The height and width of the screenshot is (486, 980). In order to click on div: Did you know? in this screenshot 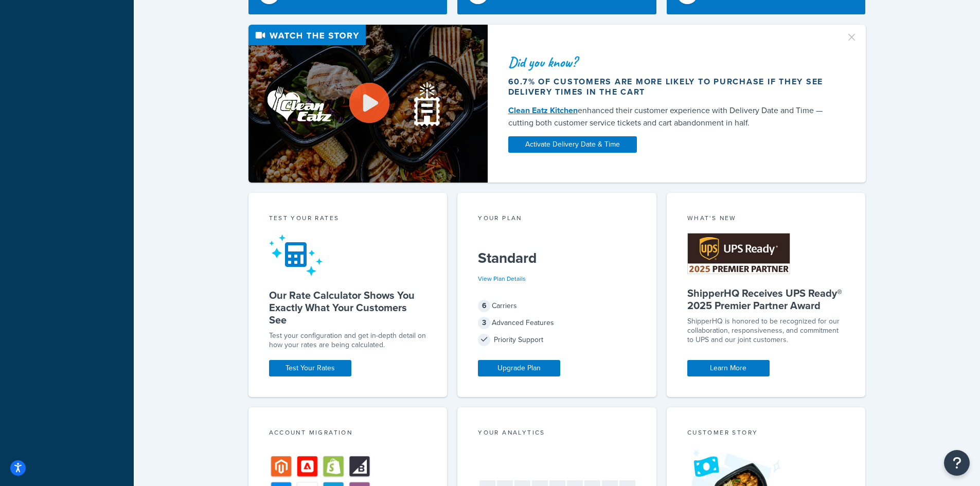, I will do `click(671, 62)`.